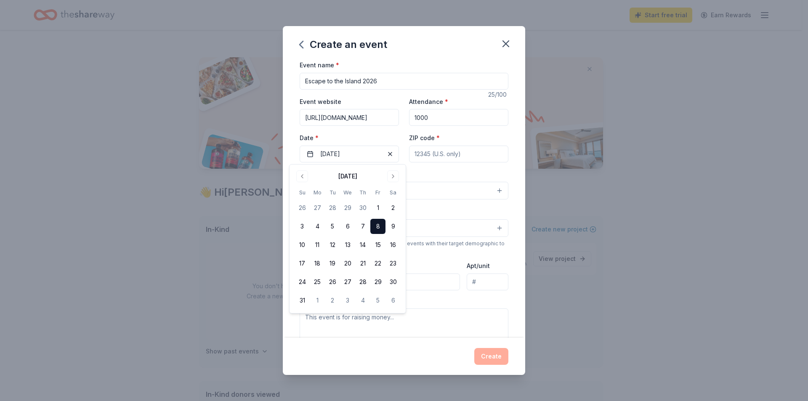 Image resolution: width=808 pixels, height=401 pixels. I want to click on button: 13, so click(348, 245).